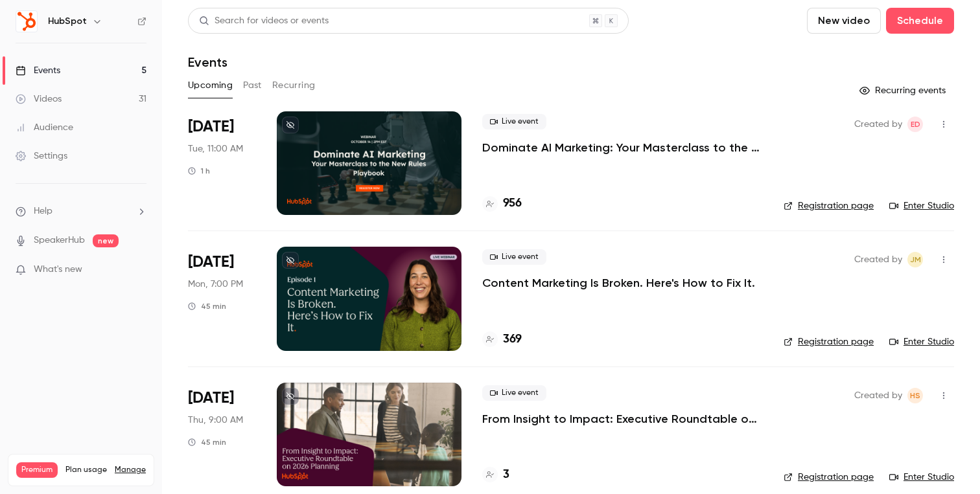  Describe the element at coordinates (199, 171) in the screenshot. I see `div: 1 h` at that location.